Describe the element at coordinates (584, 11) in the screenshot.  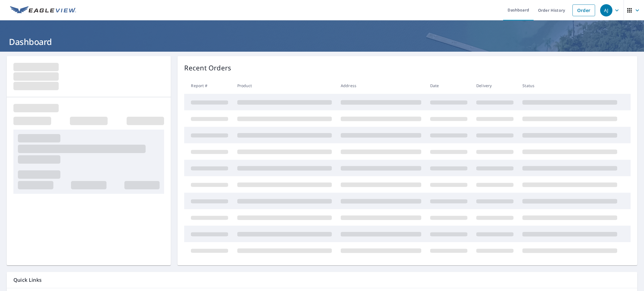
I see `a: Order` at that location.